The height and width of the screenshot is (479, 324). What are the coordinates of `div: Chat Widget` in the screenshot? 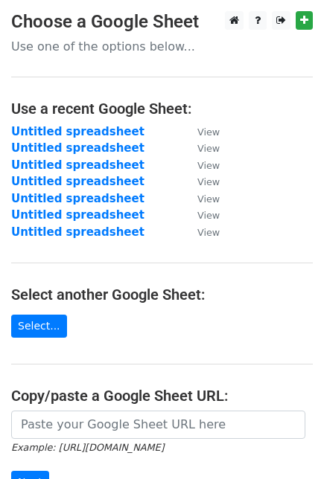 It's located at (286, 443).